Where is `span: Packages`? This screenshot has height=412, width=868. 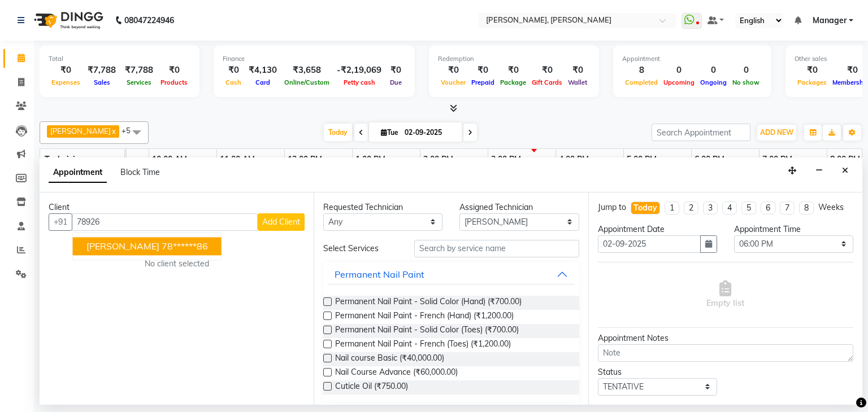 span: Packages is located at coordinates (812, 82).